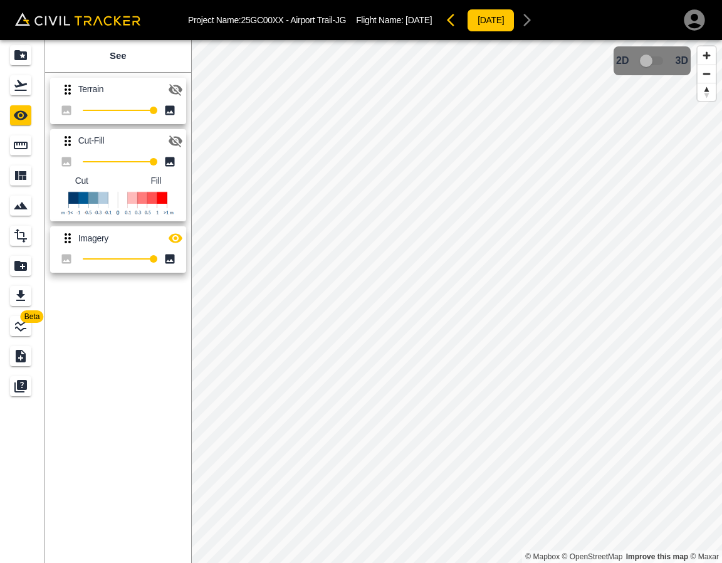 Image resolution: width=722 pixels, height=563 pixels. What do you see at coordinates (267, 20) in the screenshot?
I see `p: Project Name: 25GC00XX - Airport Trail-JG` at bounding box center [267, 20].